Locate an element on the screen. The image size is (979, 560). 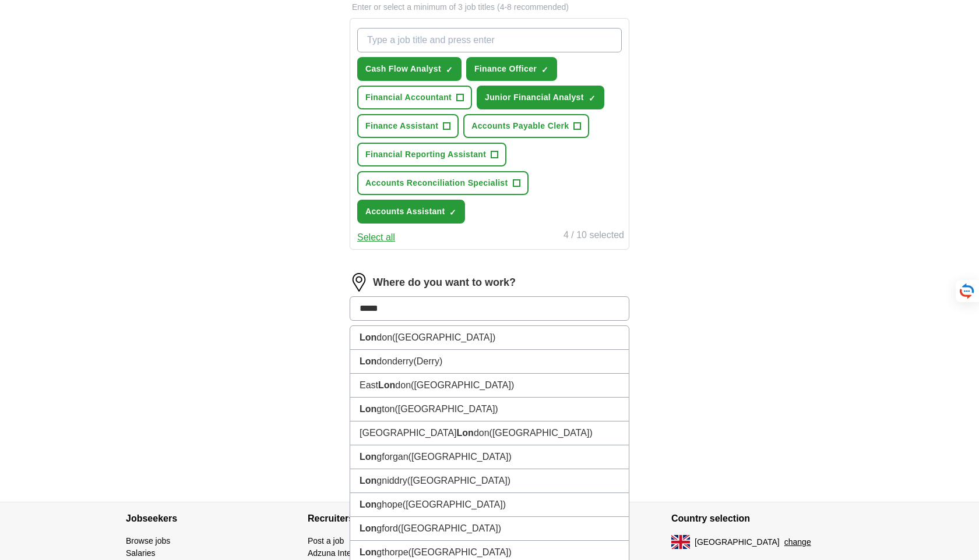
a: Browse jobs is located at coordinates (148, 541).